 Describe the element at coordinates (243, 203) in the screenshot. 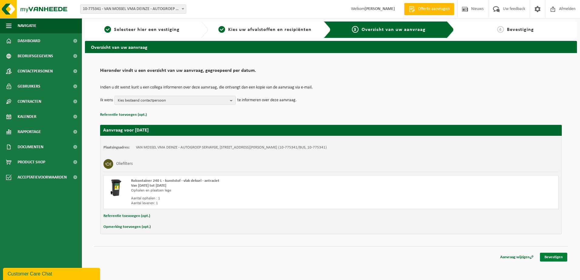

I see `div: Aantal leveren: 1` at that location.